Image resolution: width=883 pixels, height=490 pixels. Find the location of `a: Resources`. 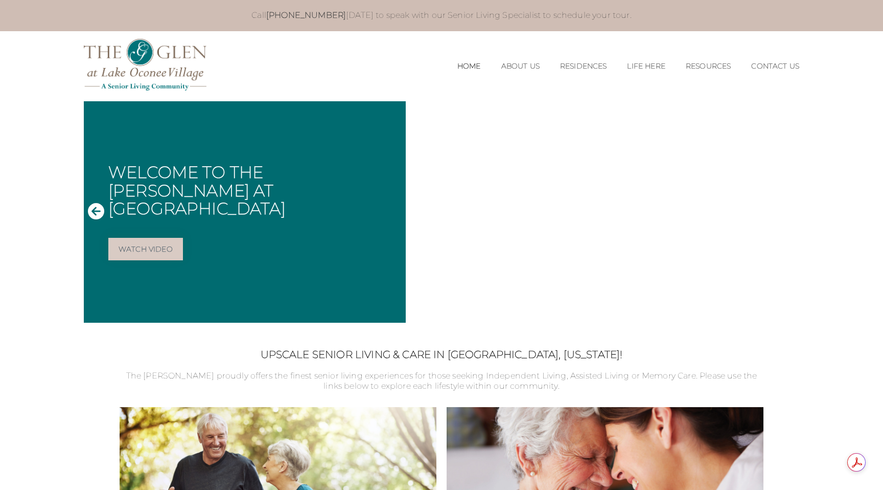

a: Resources is located at coordinates (708, 66).